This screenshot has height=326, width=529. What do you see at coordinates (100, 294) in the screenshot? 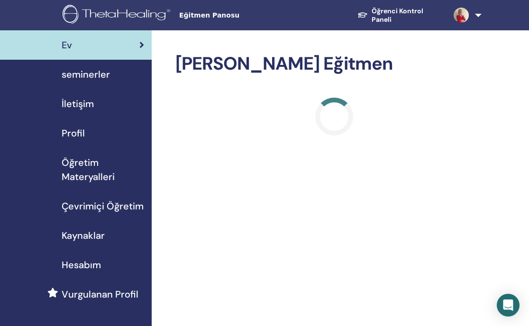
I see `span: Vurgulanan Profil` at bounding box center [100, 294].